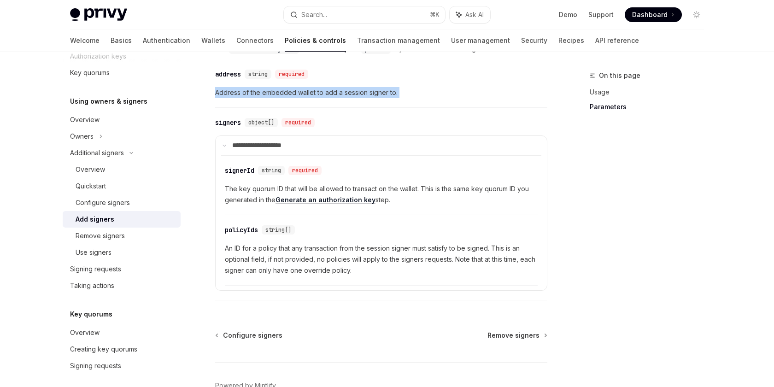 This screenshot has height=387, width=774. Describe the element at coordinates (104, 349) in the screenshot. I see `div: Creating key quorums` at that location.